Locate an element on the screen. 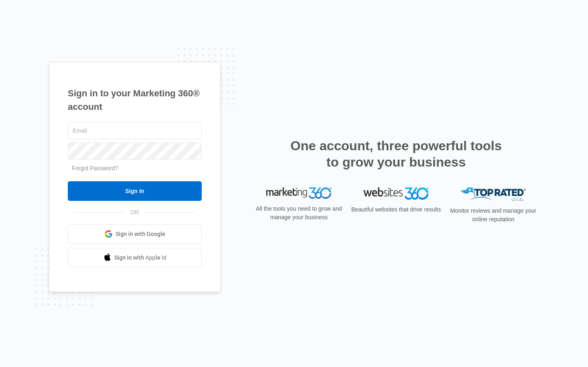 The image size is (588, 367). img: Websites 360 is located at coordinates (396, 193).